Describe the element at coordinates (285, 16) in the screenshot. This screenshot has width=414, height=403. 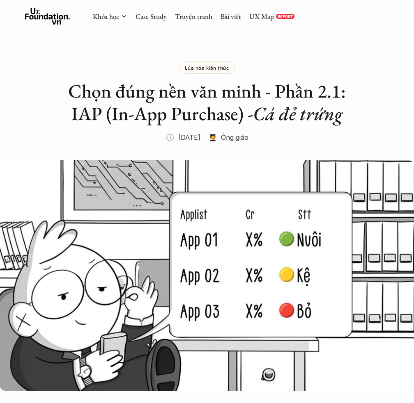
I see `a: REPORT` at that location.